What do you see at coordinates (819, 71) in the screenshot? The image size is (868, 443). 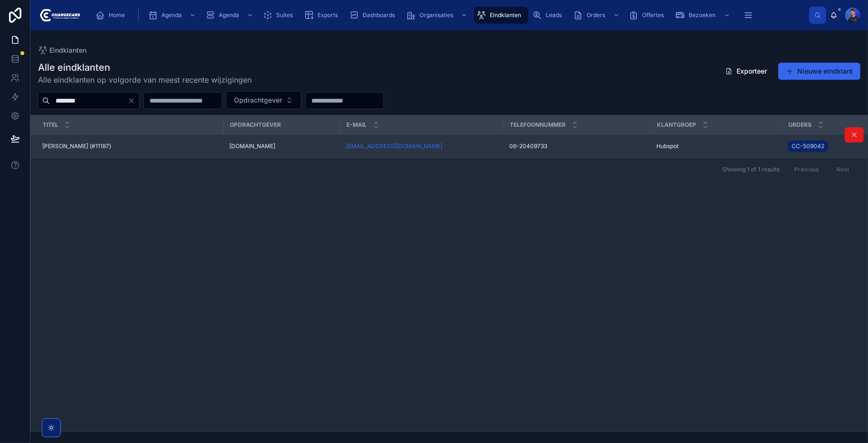 I see `a: Nieuwe eindklant` at bounding box center [819, 71].